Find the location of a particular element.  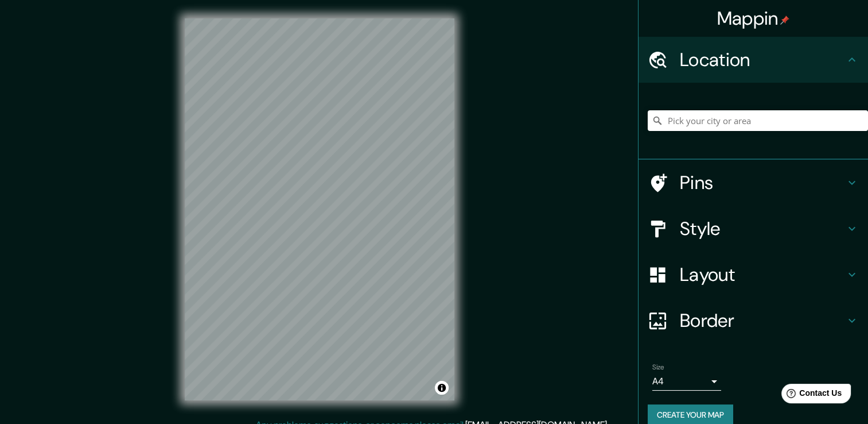

span: Contact Us is located at coordinates (55, 14).